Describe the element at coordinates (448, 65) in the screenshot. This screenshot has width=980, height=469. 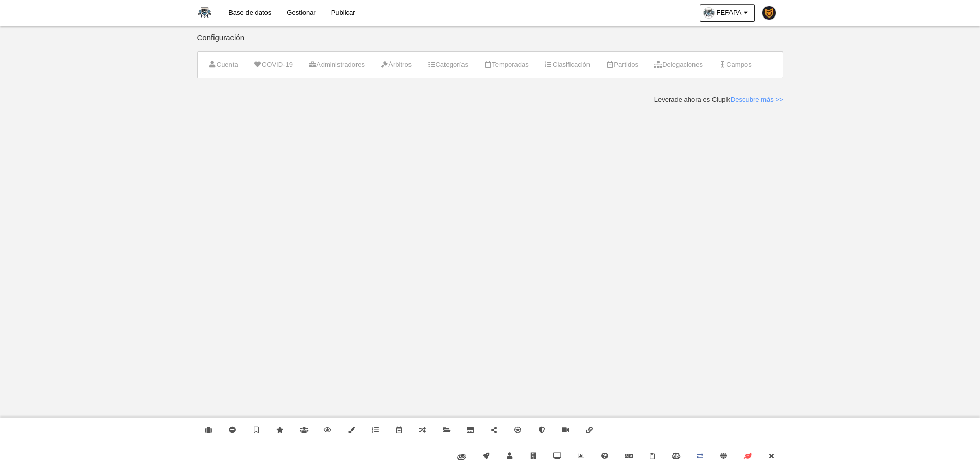
I see `a: Categorías` at that location.